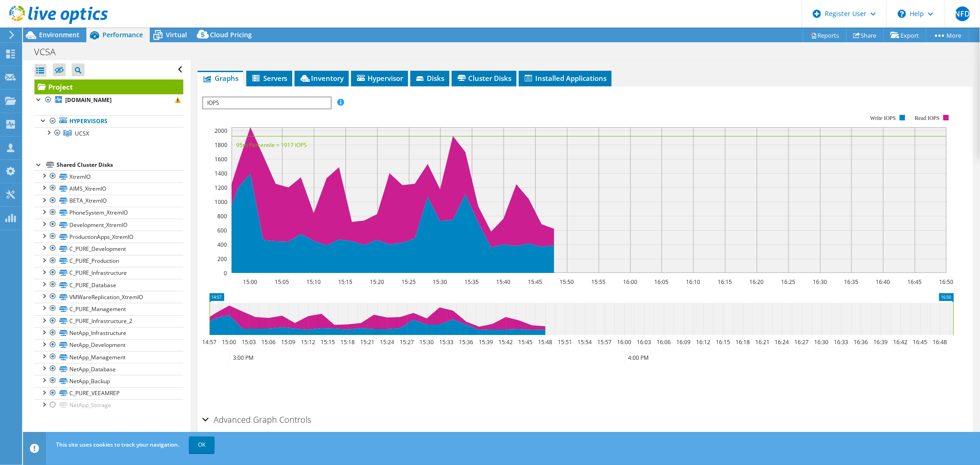 This screenshot has height=465, width=980. I want to click on text: 16:24, so click(781, 342).